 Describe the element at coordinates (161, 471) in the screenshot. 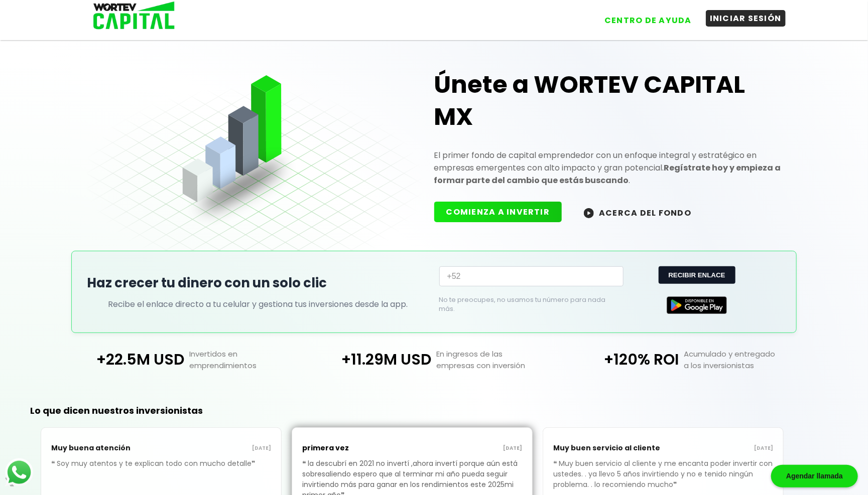

I see `p: Soy muy atentos y te explican todo con mucho detalle` at that location.